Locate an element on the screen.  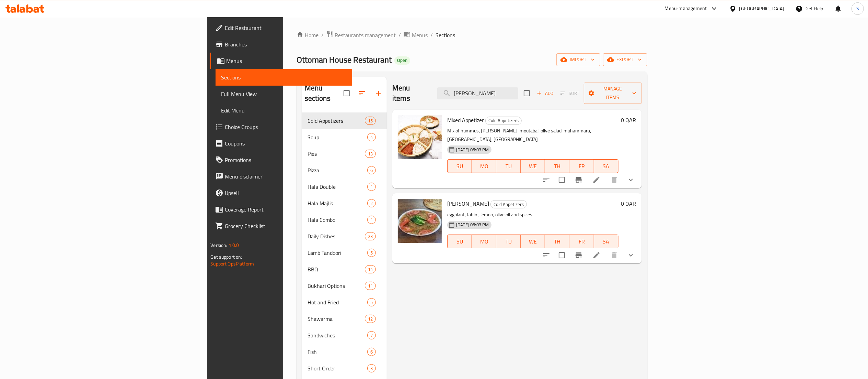
span: Choice Groups is located at coordinates (286, 127).